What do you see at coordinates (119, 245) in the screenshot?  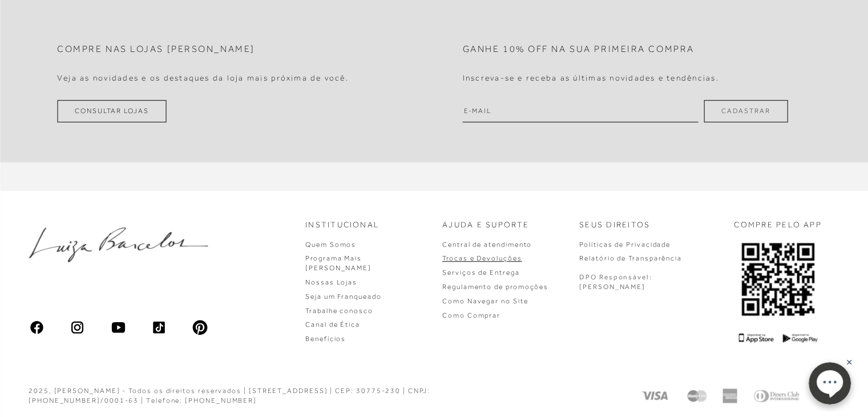 I see `img: luiza-barcelos.png` at bounding box center [119, 245].